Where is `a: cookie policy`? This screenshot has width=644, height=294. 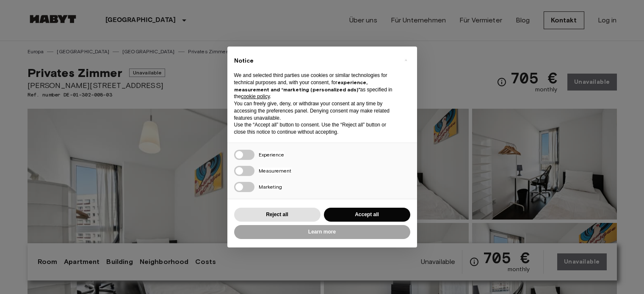 a: cookie policy is located at coordinates (255, 97).